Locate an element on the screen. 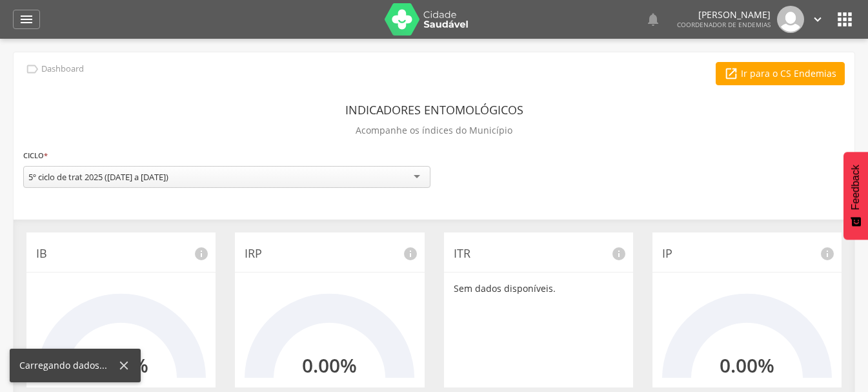 This screenshot has width=868, height=392. label: Ciclo is located at coordinates (35, 155).